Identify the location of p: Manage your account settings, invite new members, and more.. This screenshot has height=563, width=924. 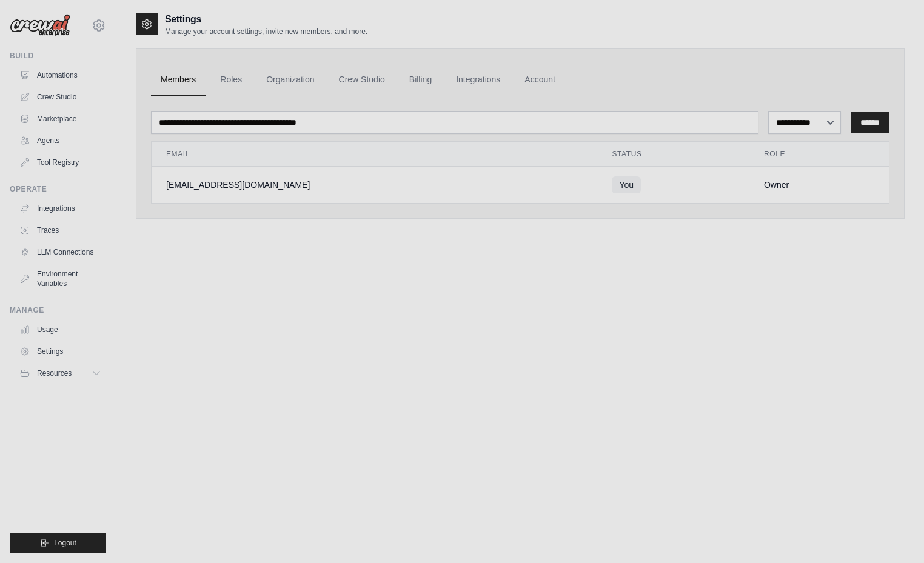
(266, 32).